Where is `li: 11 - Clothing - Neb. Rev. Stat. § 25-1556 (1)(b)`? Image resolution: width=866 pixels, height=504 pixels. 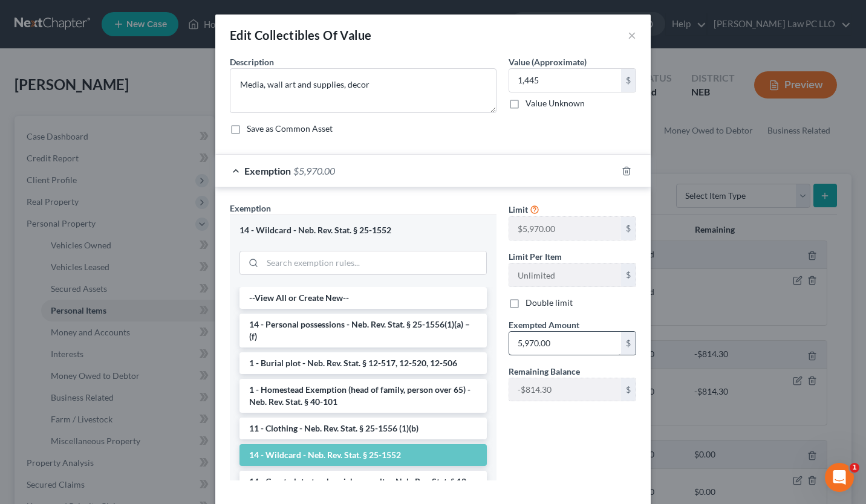 li: 11 - Clothing - Neb. Rev. Stat. § 25-1556 (1)(b) is located at coordinates (363, 428).